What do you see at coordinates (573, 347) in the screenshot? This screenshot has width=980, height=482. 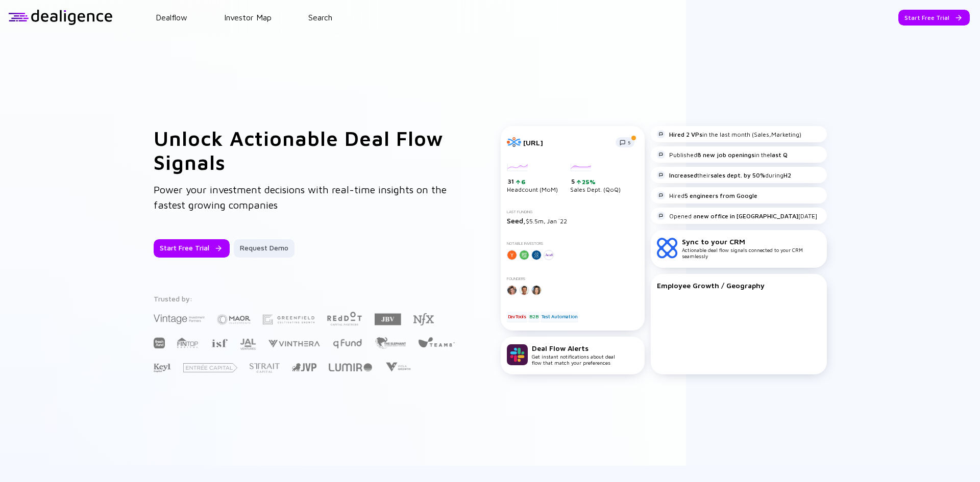 I see `div: Deal Flow Alerts` at bounding box center [573, 347].